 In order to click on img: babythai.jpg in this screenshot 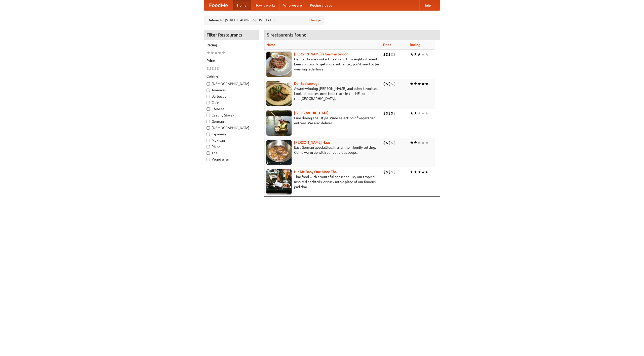, I will do `click(279, 182)`.